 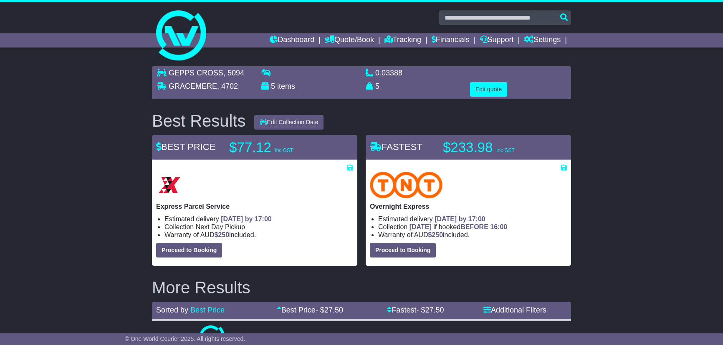 What do you see at coordinates (169, 185) in the screenshot?
I see `img: Border Express: Express Parcel Service` at bounding box center [169, 185].